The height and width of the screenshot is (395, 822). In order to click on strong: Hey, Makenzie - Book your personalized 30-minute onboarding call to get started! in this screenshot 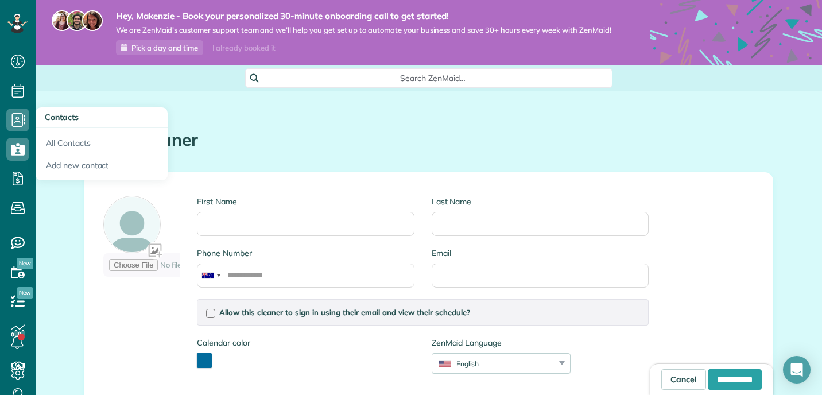, I will do `click(364, 16)`.